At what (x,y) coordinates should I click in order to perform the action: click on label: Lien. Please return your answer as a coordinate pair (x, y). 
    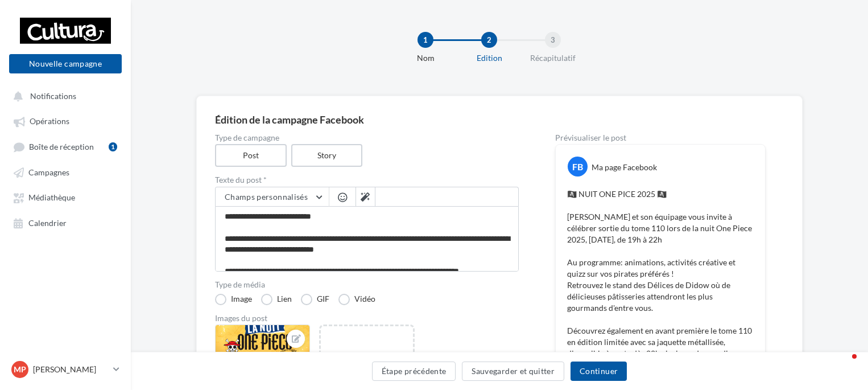
    Looking at the image, I should click on (276, 299).